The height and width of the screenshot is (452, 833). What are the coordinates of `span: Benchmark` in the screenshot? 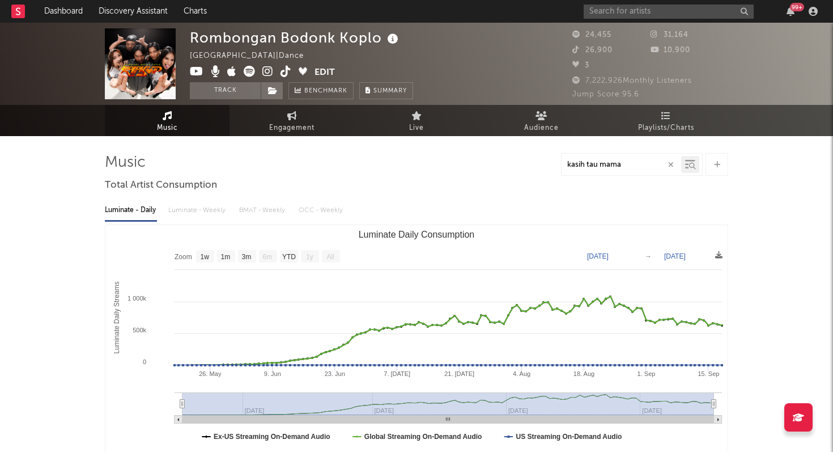 It's located at (326, 91).